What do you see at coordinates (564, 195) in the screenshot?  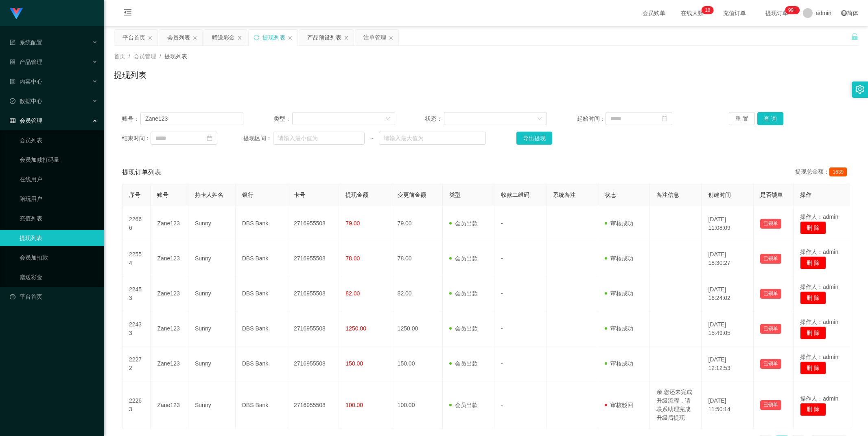 I see `span: 系统备注` at bounding box center [564, 195].